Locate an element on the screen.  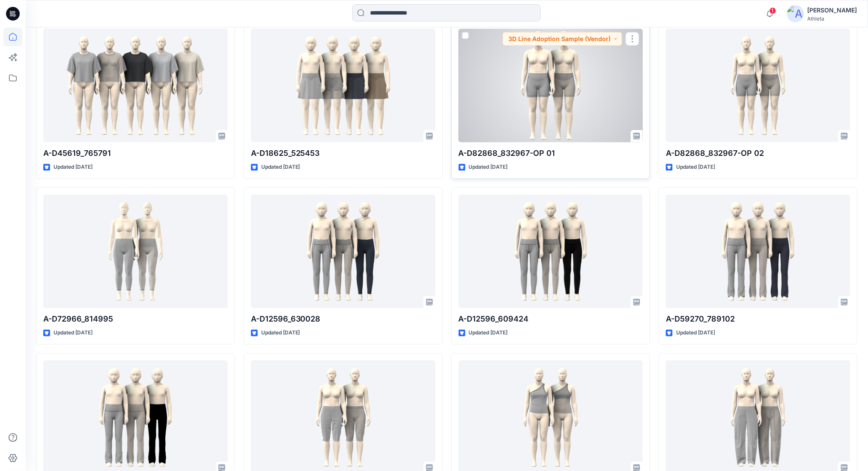
p: A-D12596_630028 is located at coordinates (343, 319).